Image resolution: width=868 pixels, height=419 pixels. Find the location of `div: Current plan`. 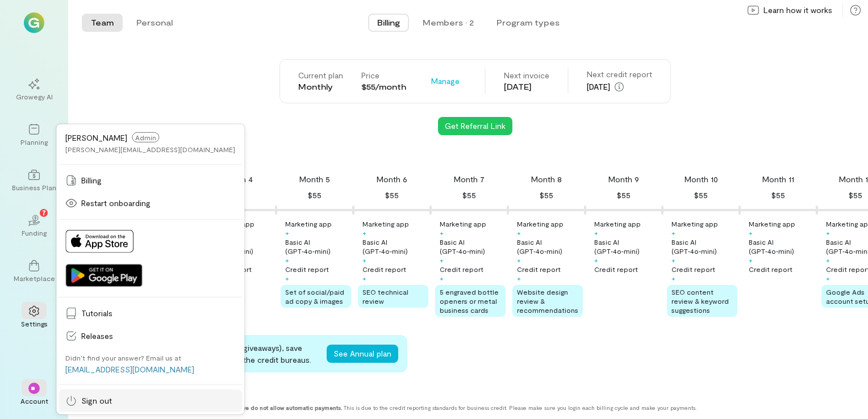

div: Current plan is located at coordinates (321, 75).